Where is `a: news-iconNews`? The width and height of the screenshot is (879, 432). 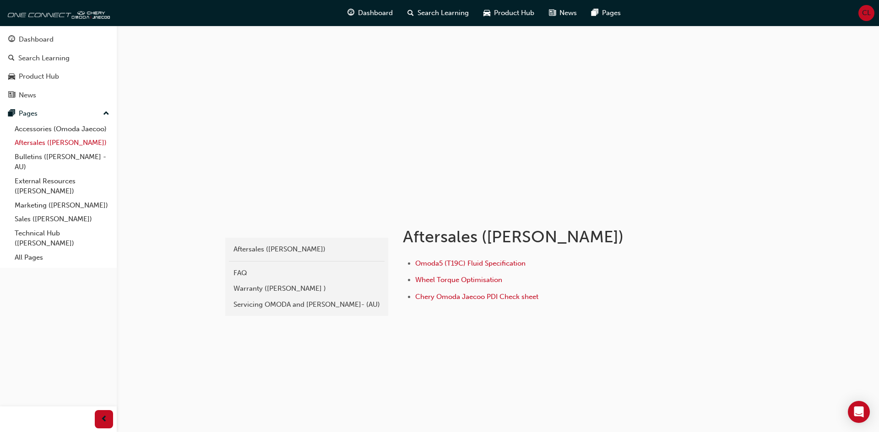
a: news-iconNews is located at coordinates (562, 13).